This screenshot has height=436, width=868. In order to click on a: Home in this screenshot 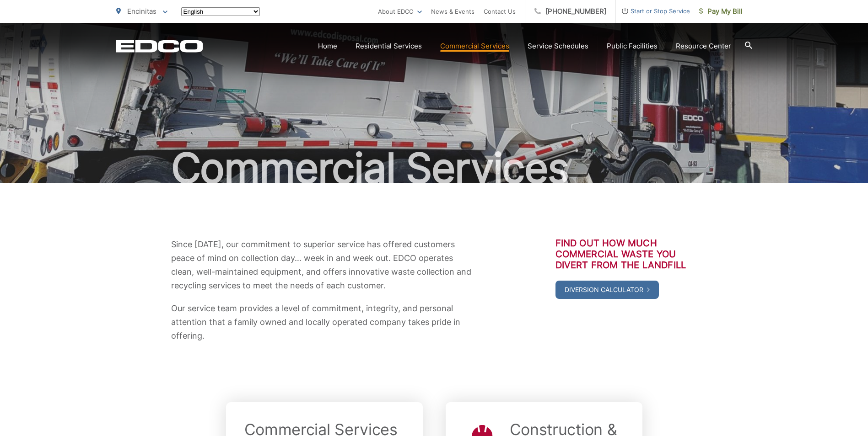, I will do `click(328, 46)`.